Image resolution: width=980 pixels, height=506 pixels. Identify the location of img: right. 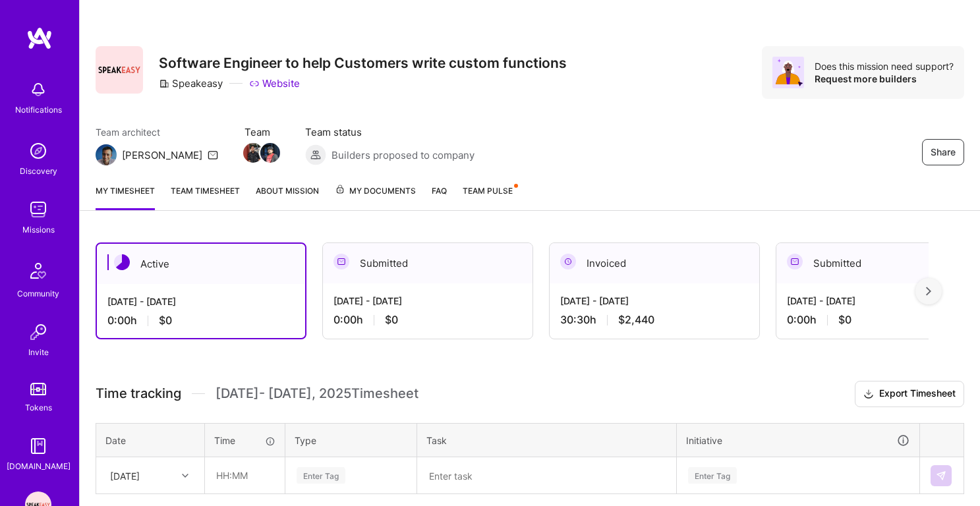
(929, 291).